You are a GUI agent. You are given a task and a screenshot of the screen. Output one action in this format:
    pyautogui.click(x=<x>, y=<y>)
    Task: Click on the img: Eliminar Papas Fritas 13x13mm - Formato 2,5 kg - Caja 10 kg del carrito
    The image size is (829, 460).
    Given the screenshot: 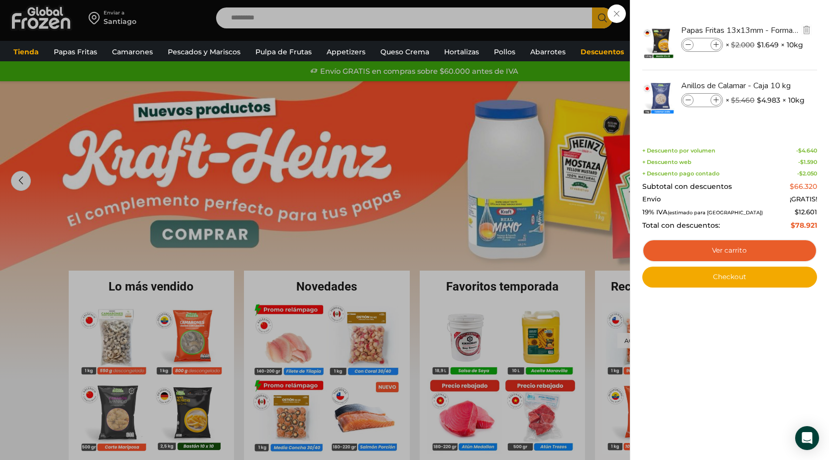 What is the action you would take?
    pyautogui.click(x=807, y=30)
    